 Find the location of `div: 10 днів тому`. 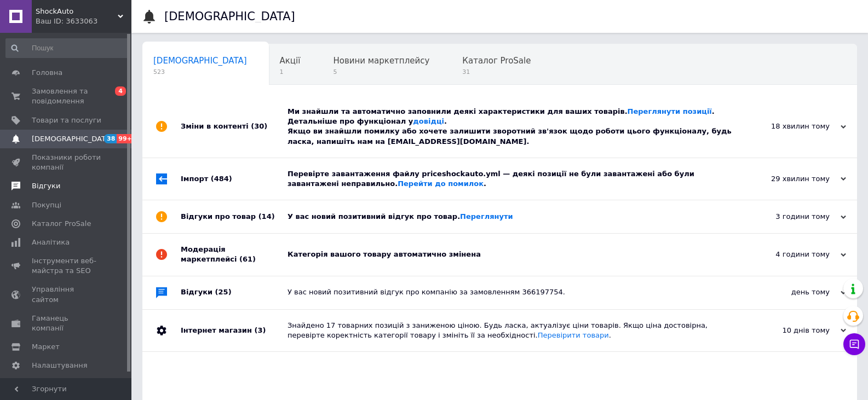

div: 10 днів тому is located at coordinates (792, 331).